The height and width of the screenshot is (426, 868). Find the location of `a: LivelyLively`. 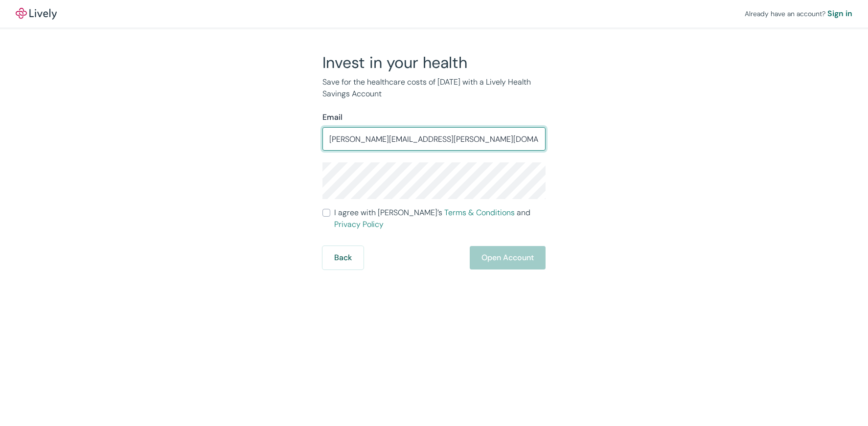

a: LivelyLively is located at coordinates (36, 13).